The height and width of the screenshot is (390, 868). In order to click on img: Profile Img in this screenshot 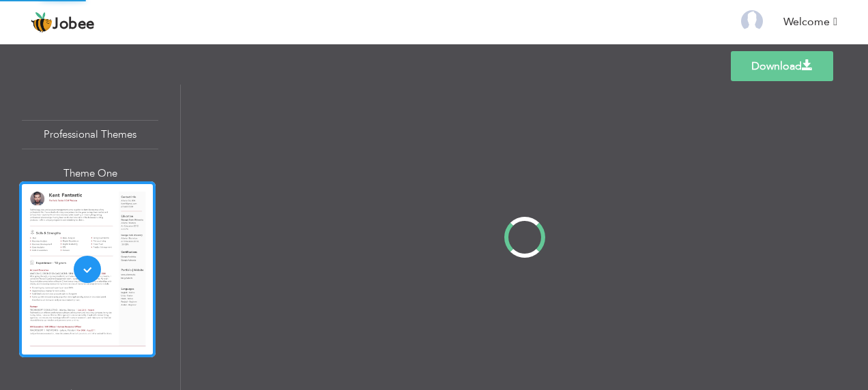, I will do `click(752, 21)`.